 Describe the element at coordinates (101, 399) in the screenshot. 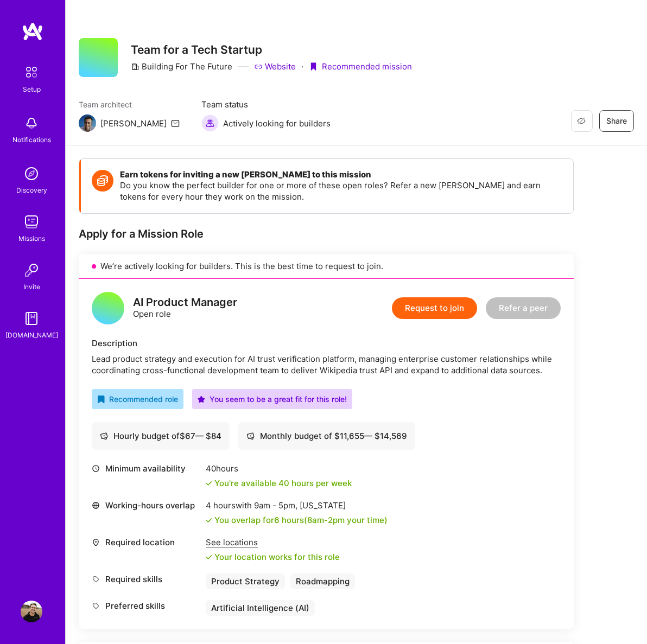

I see `i: icon RecommendedBadge` at that location.